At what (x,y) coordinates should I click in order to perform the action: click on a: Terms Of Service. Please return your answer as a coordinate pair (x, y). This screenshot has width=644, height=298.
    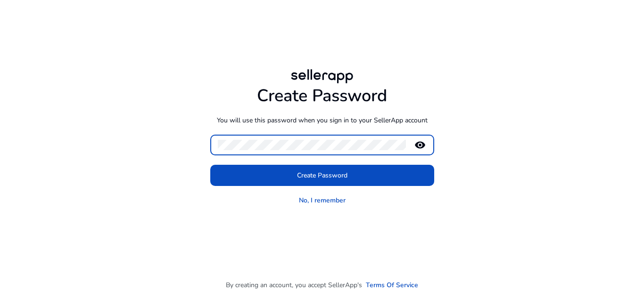
    Looking at the image, I should click on (392, 285).